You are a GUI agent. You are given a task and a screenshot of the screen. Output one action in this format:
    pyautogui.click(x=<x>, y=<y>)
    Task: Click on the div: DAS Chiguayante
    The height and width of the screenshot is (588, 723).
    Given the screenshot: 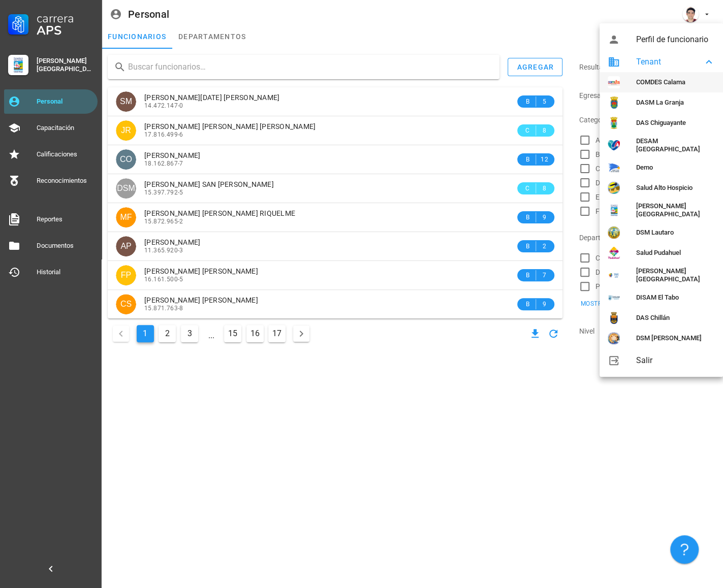 What is the action you would take?
    pyautogui.click(x=675, y=123)
    